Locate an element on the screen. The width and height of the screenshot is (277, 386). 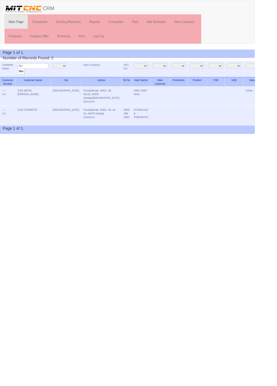
th: City is located at coordinates (72, 89).